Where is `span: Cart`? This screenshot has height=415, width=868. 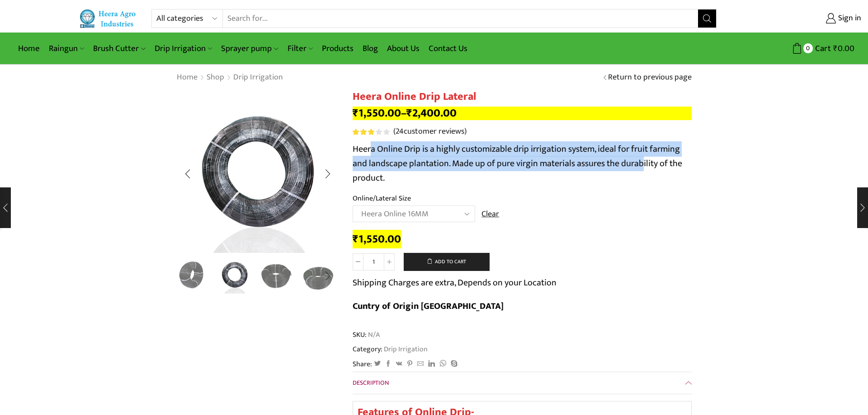 span: Cart is located at coordinates (822, 49).